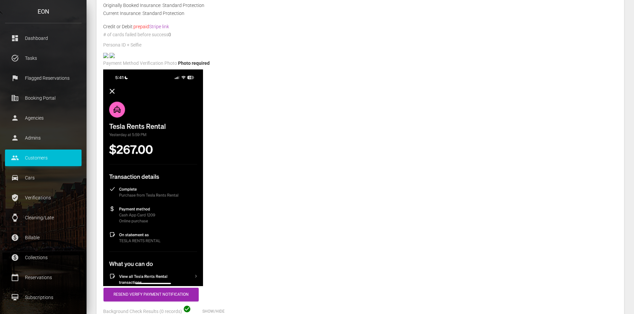 This screenshot has height=314, width=634. I want to click on div: Originally Booked Insurance: Standard Protection, so click(360, 5).